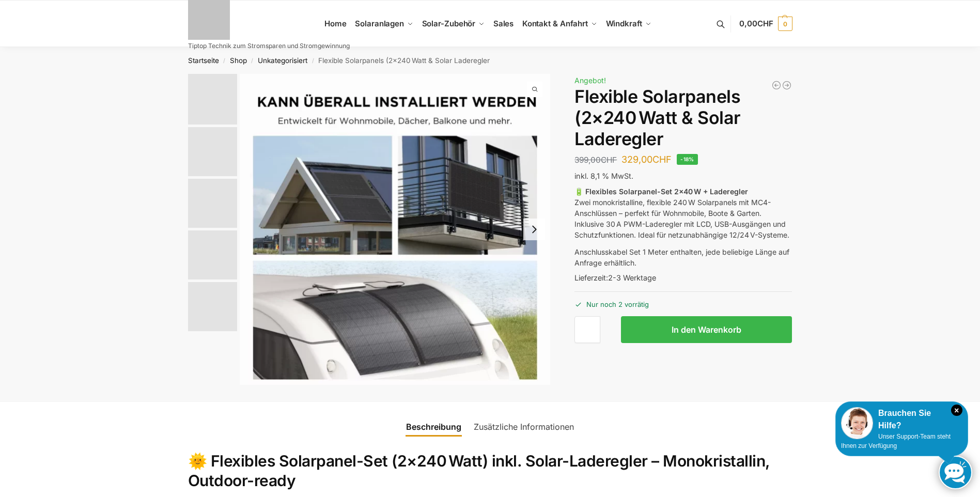  I want to click on p: Tiptop Technik zum Stromsparen und Stromgewinnung, so click(269, 46).